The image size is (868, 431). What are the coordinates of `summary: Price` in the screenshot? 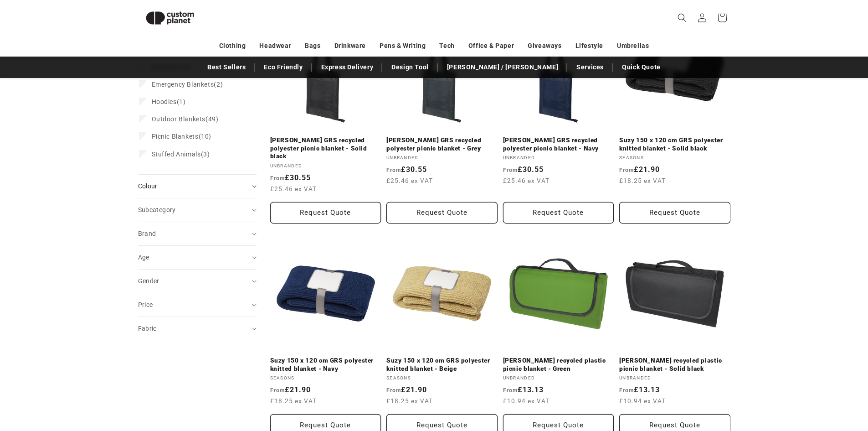 It's located at (197, 305).